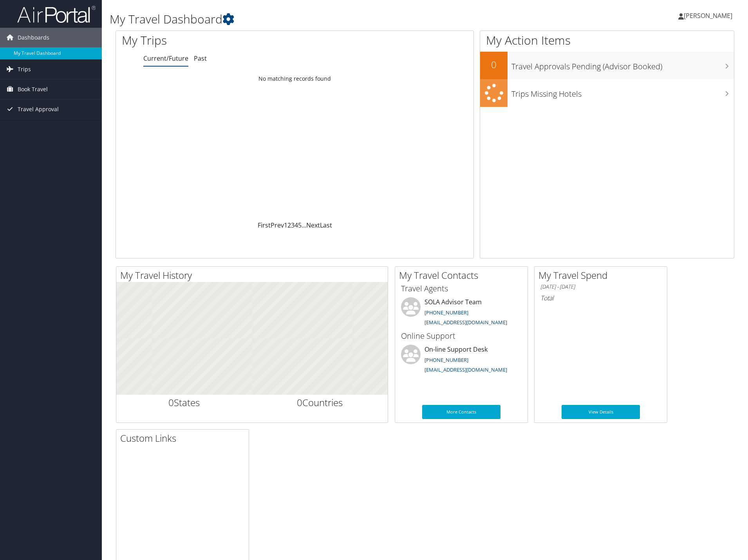 The height and width of the screenshot is (560, 748). I want to click on a: Current/Future, so click(166, 59).